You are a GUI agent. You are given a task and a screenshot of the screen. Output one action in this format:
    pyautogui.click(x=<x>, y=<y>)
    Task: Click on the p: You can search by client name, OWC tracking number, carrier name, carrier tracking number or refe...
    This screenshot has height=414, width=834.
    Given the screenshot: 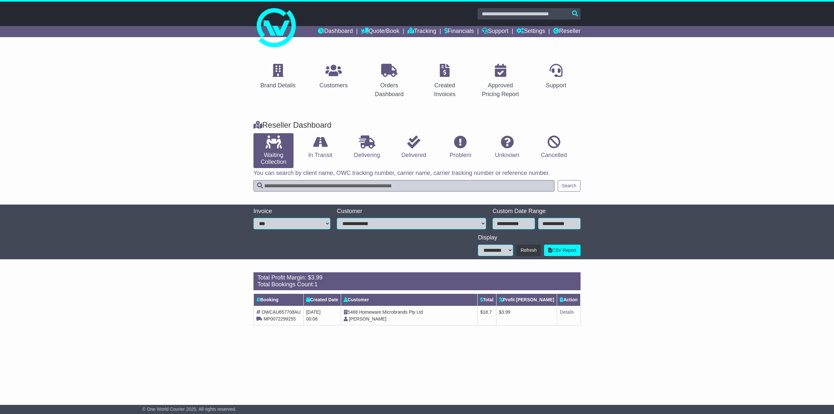 What is the action you would take?
    pyautogui.click(x=417, y=173)
    